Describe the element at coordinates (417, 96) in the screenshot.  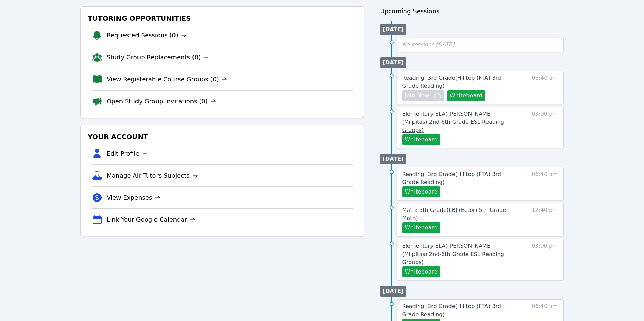
I see `span: Join Now` at that location.